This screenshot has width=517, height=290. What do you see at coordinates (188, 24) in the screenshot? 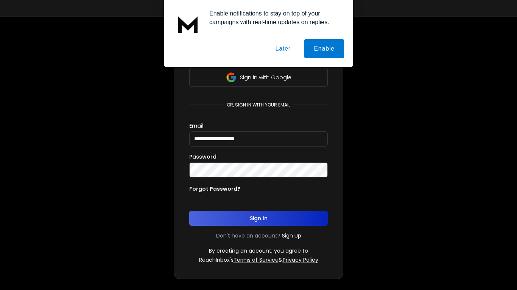
I see `img: notification icon` at bounding box center [188, 24].